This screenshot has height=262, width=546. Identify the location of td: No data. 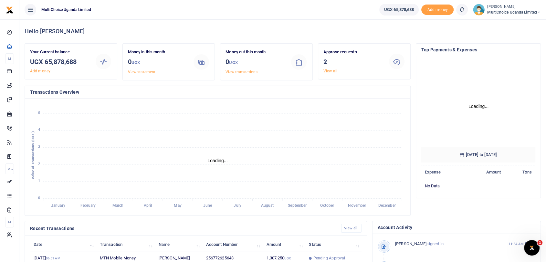
(478, 186).